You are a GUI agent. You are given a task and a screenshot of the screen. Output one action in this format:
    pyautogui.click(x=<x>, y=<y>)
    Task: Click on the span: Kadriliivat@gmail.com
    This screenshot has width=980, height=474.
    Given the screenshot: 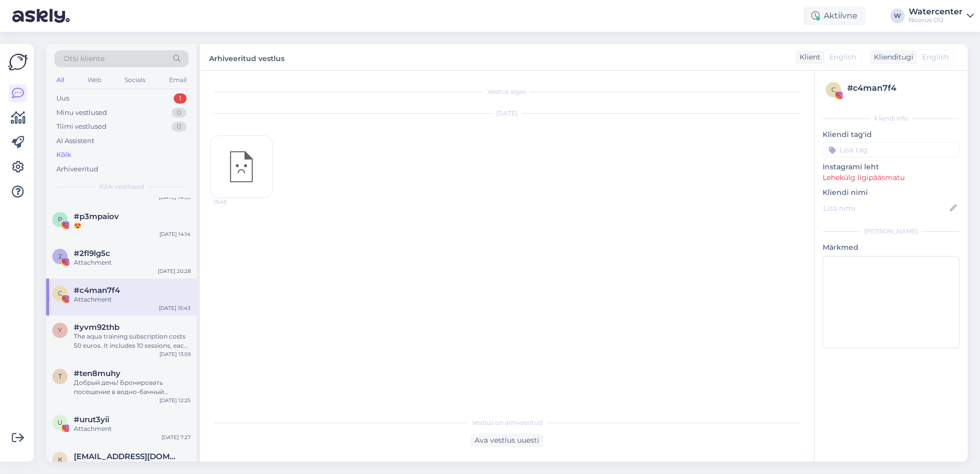 What is the action you would take?
    pyautogui.click(x=127, y=456)
    